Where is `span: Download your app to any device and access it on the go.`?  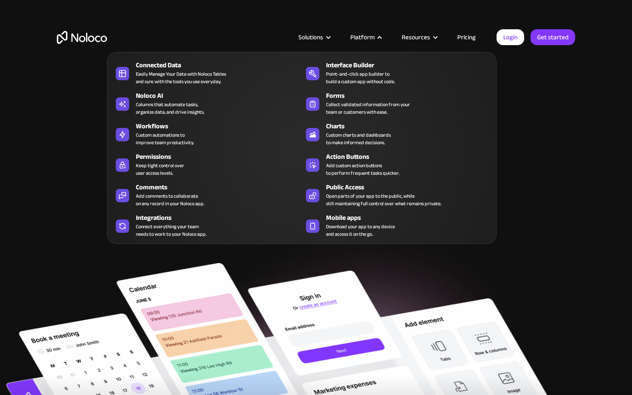
span: Download your app to any device and access it on the go. is located at coordinates (360, 230).